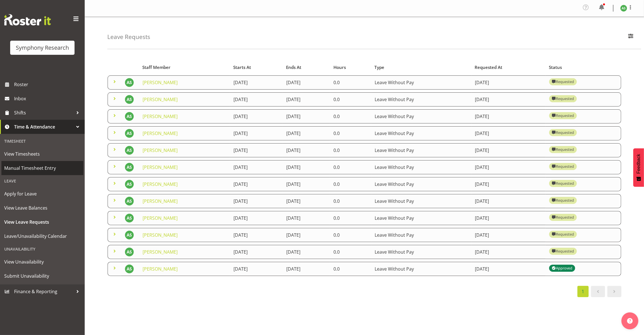 This screenshot has height=335, width=644. Describe the element at coordinates (350, 67) in the screenshot. I see `div: Hours` at that location.